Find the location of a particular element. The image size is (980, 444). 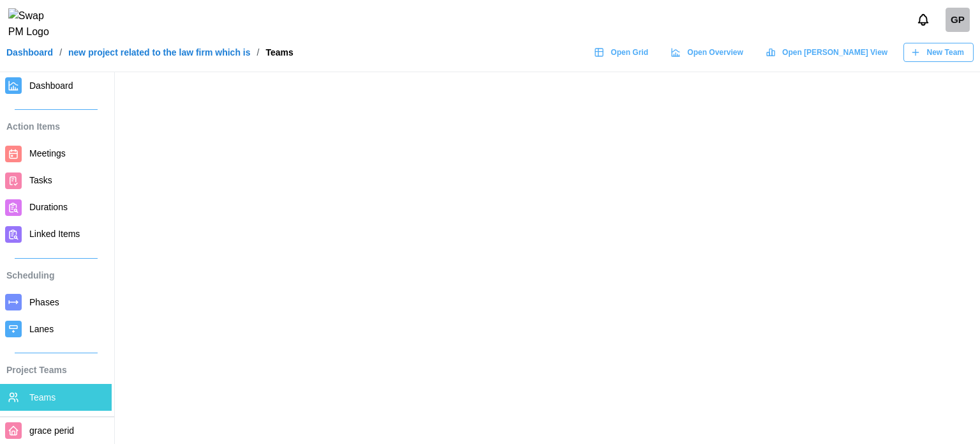

button: Notifications is located at coordinates (924, 20).